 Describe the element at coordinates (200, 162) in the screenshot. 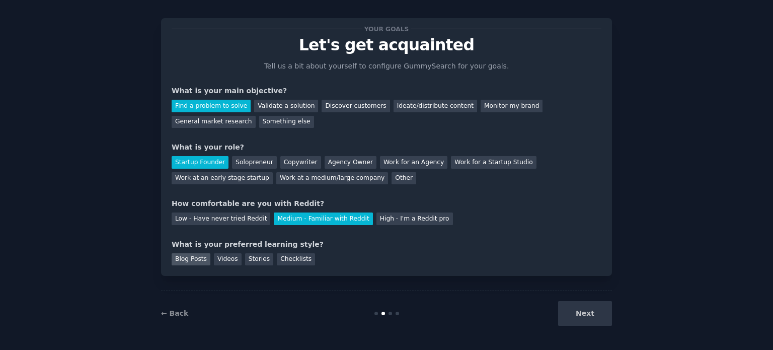

I see `div: Startup Founder` at that location.